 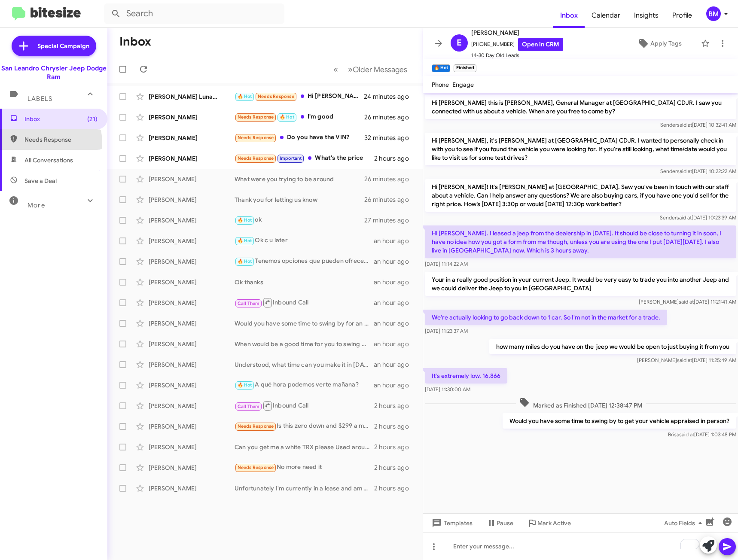 I want to click on button: BM, so click(x=714, y=14).